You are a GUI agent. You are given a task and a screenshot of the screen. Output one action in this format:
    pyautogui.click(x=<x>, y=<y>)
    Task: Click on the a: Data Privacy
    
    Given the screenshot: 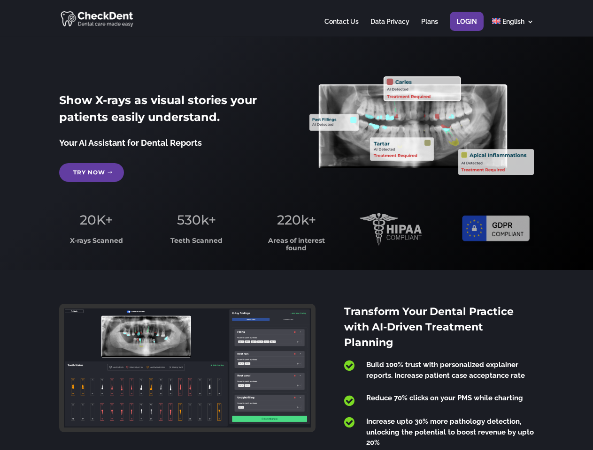 What is the action you would take?
    pyautogui.click(x=389, y=27)
    